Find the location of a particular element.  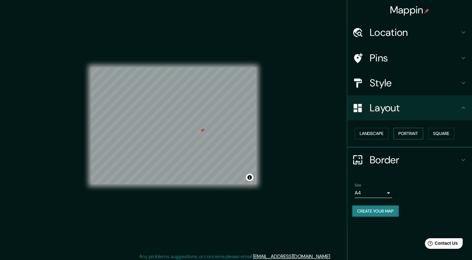

label: Size is located at coordinates (358, 185).